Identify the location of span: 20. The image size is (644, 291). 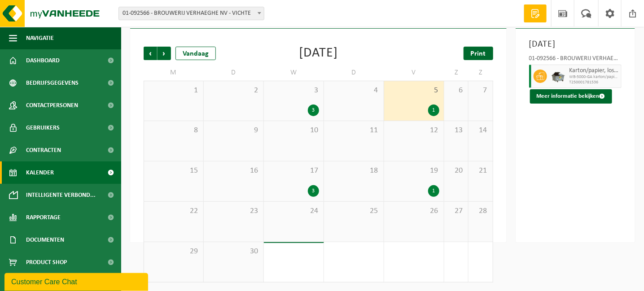
(457, 171).